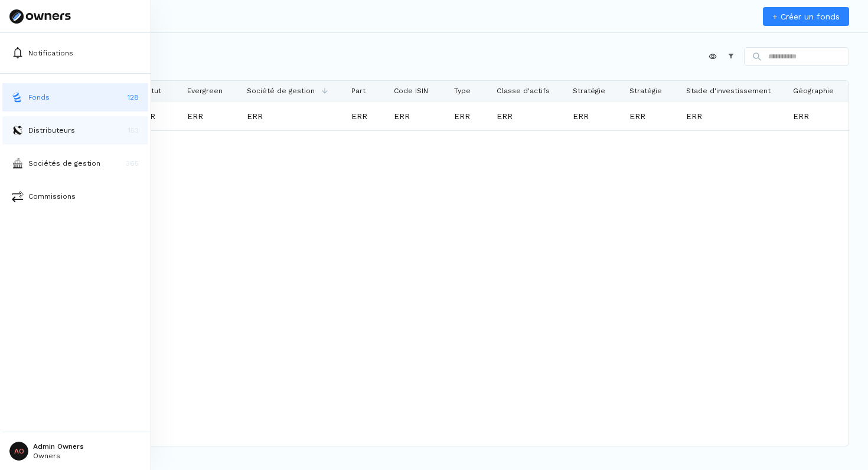  Describe the element at coordinates (75, 130) in the screenshot. I see `button: distributorsDistributeurs153` at that location.